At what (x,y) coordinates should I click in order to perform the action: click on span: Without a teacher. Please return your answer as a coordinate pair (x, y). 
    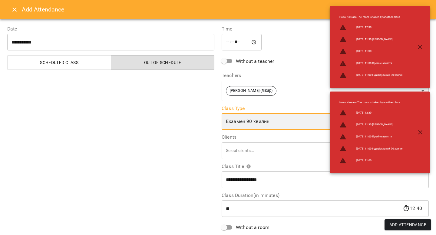
    Looking at the image, I should click on (255, 61).